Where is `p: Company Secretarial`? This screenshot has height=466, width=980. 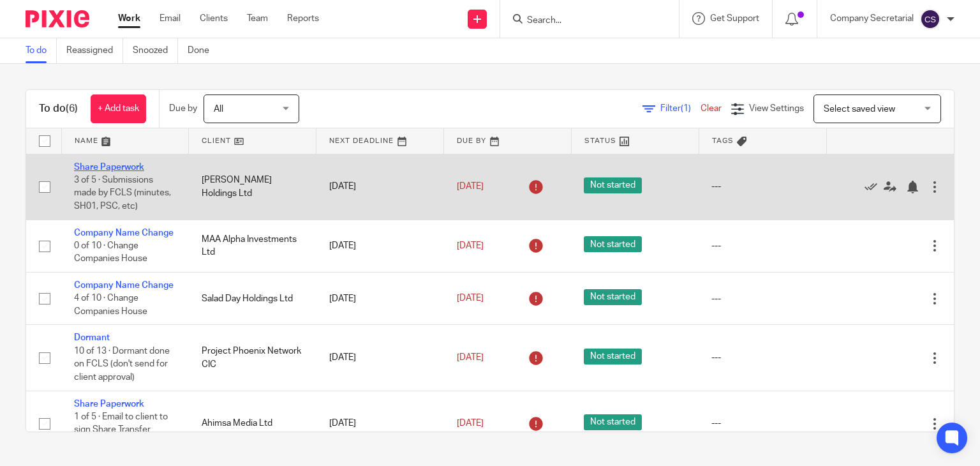 p: Company Secretarial is located at coordinates (872, 19).